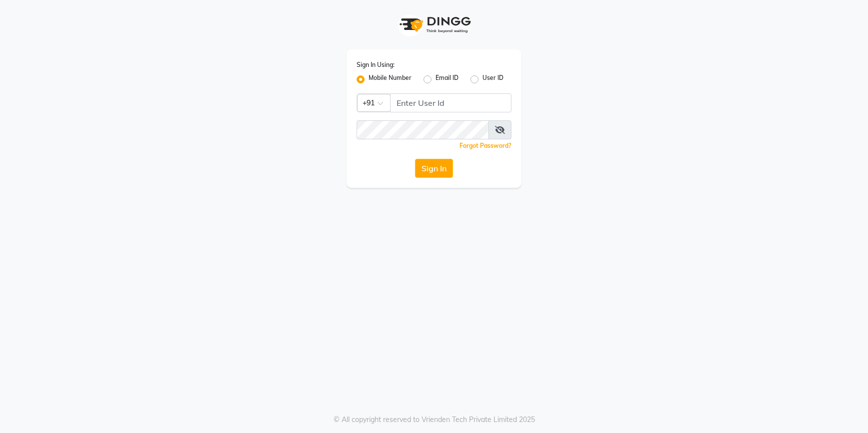 Image resolution: width=868 pixels, height=433 pixels. What do you see at coordinates (493, 79) in the screenshot?
I see `label: User ID` at bounding box center [493, 79].